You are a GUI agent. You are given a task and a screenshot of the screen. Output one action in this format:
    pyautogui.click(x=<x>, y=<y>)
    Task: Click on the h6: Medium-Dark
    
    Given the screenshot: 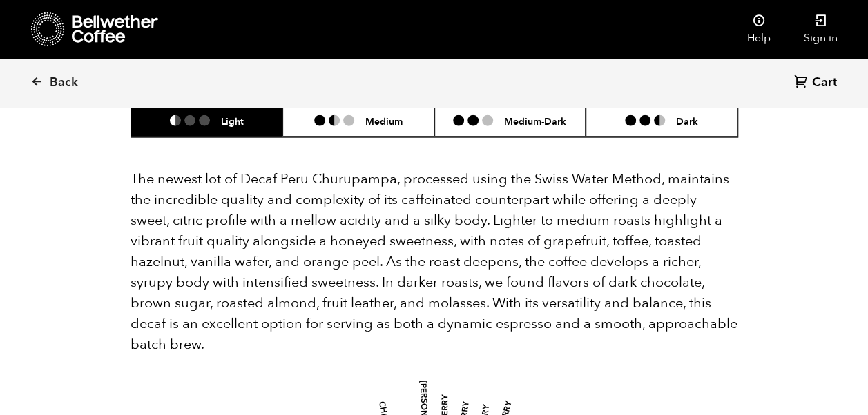 What is the action you would take?
    pyautogui.click(x=536, y=121)
    